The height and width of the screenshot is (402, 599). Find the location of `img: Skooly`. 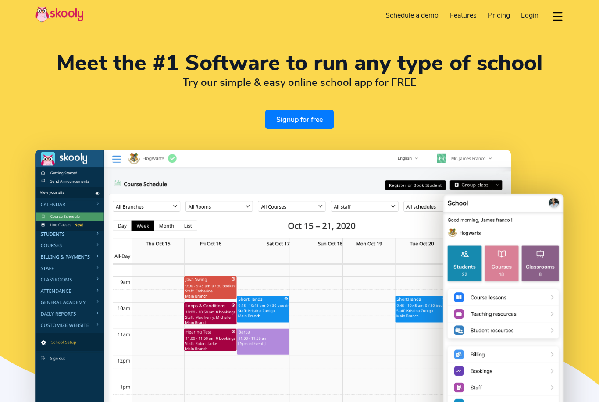

img: Skooly is located at coordinates (59, 14).